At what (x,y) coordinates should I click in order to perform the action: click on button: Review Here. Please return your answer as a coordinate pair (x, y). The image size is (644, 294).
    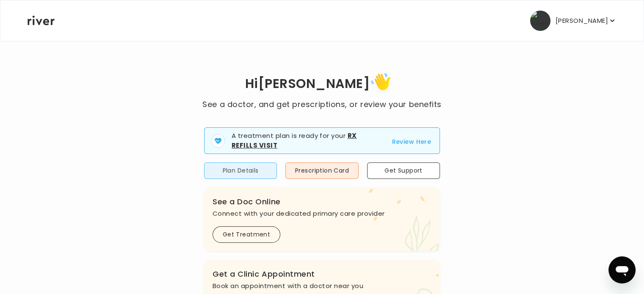
    Looking at the image, I should click on (411, 142).